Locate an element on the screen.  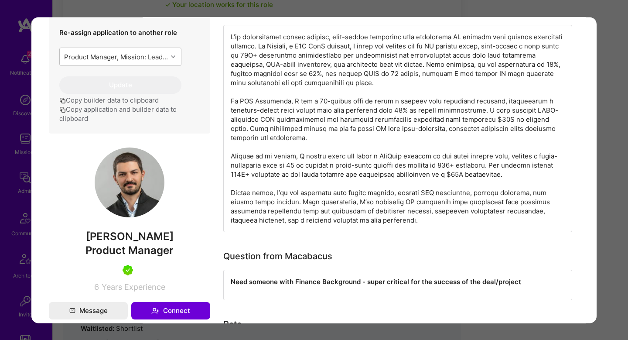
i: icon Connect is located at coordinates (155, 311).